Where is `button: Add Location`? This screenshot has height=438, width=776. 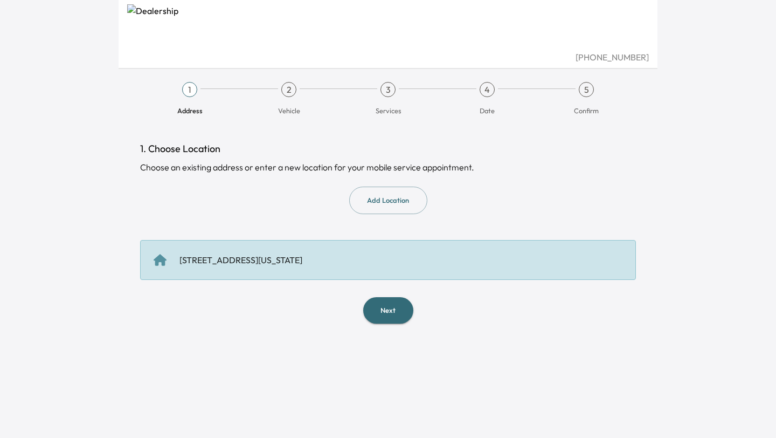
button: Add Location is located at coordinates (388, 200).